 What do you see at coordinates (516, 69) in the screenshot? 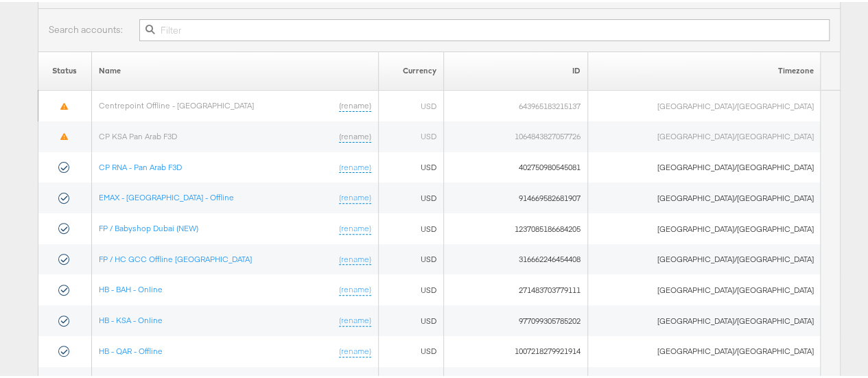
I see `th: ID` at bounding box center [516, 69].